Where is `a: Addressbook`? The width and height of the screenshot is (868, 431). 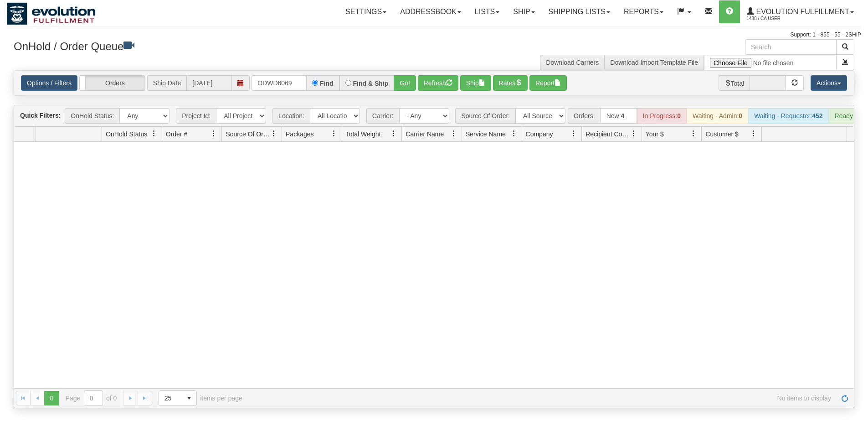
a: Addressbook is located at coordinates (431, 12).